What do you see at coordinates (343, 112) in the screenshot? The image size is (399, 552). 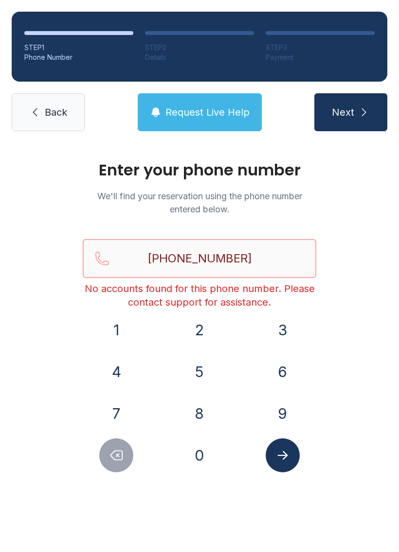 I see `span: Next` at bounding box center [343, 112].